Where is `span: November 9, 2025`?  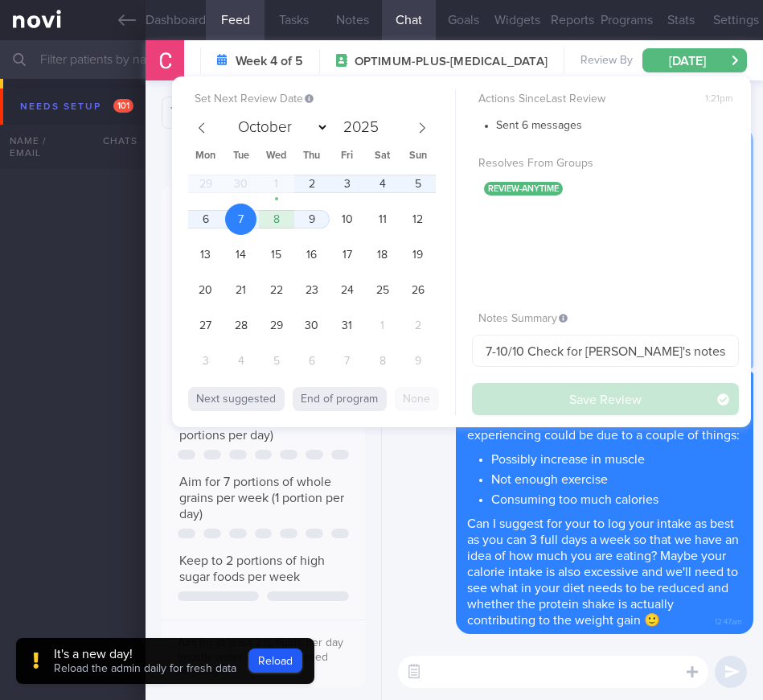 span: November 9, 2025 is located at coordinates (417, 361).